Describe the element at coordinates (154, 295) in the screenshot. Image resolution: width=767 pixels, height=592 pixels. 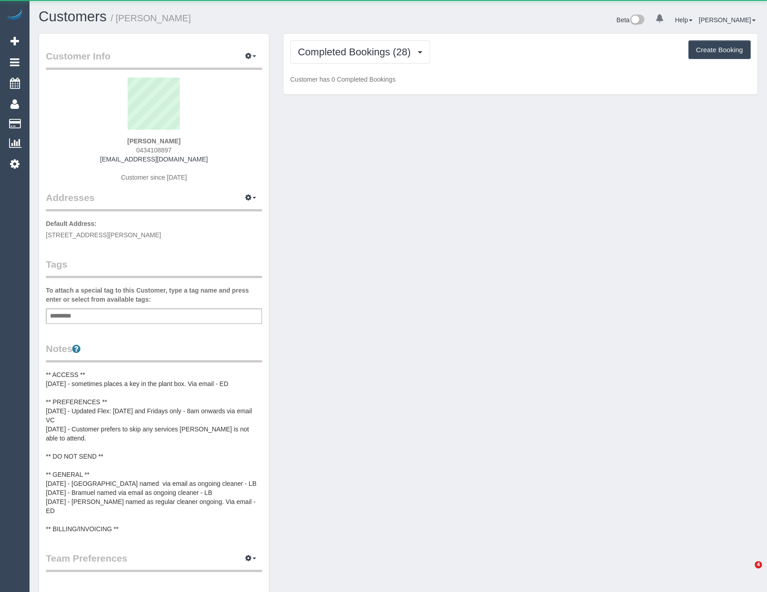
I see `label: To attach a special tag to this Customer, type a tag name and press enter or select from availabl...` at that location.